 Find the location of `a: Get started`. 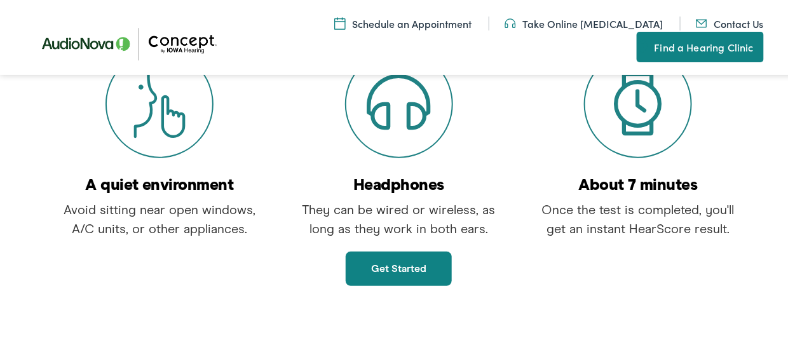

a: Get started is located at coordinates (398, 267).